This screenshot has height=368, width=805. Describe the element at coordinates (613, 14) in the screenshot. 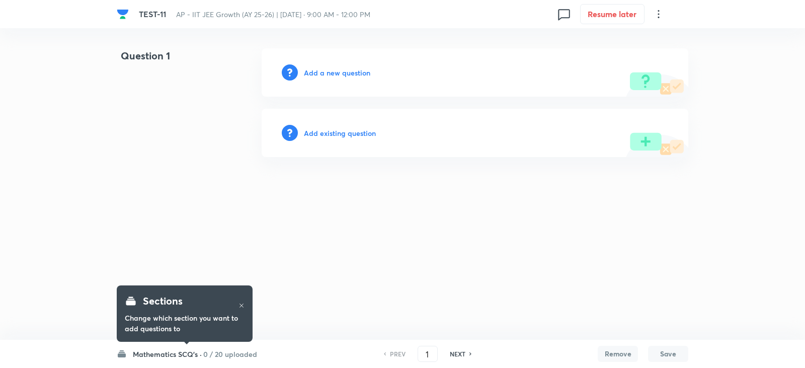

I see `button: Resume later` at that location.